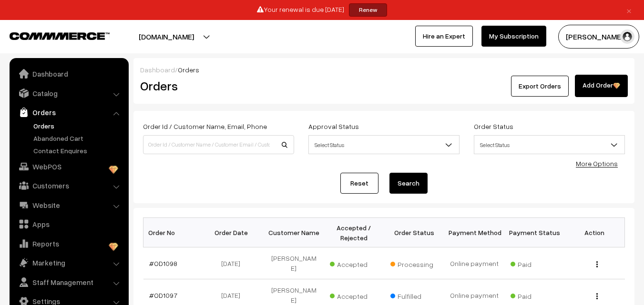 This screenshot has height=305, width=644. I want to click on a: Catalog, so click(68, 93).